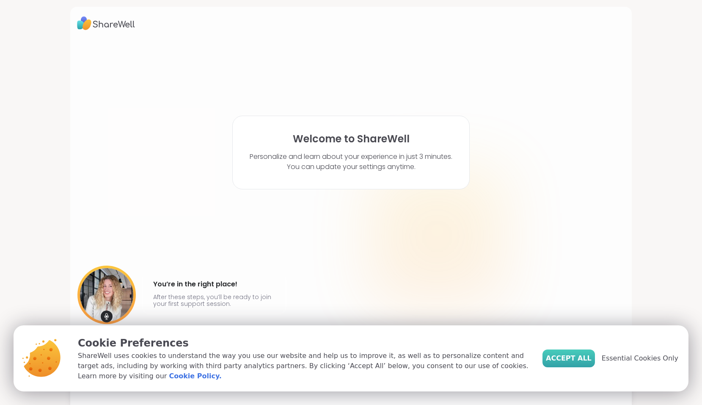  I want to click on span: Accept All, so click(569, 358).